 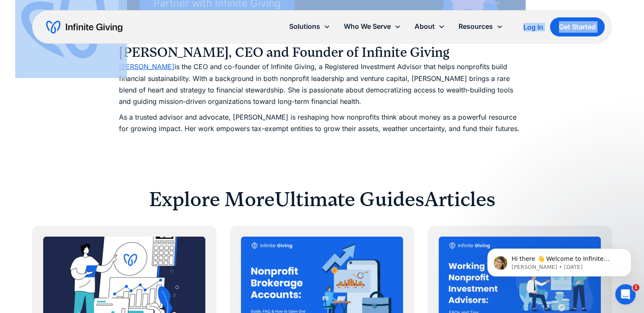 What do you see at coordinates (92, 37) in the screenshot?
I see `p: Message from Kasey, sent 1d ago` at bounding box center [92, 37].